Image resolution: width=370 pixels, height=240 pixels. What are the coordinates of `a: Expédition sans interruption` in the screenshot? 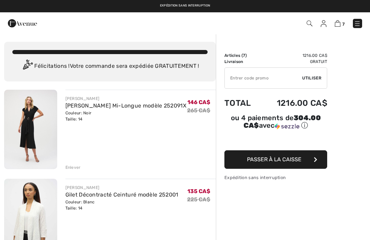 It's located at (185, 5).